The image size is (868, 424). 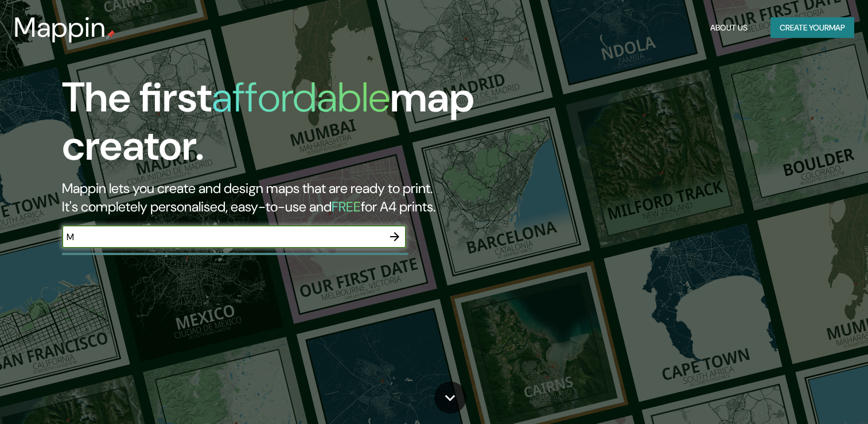 I want to click on h2: Mappin lets you create and design maps that are ready to print. It's completely personalised, eas..., so click(x=279, y=198).